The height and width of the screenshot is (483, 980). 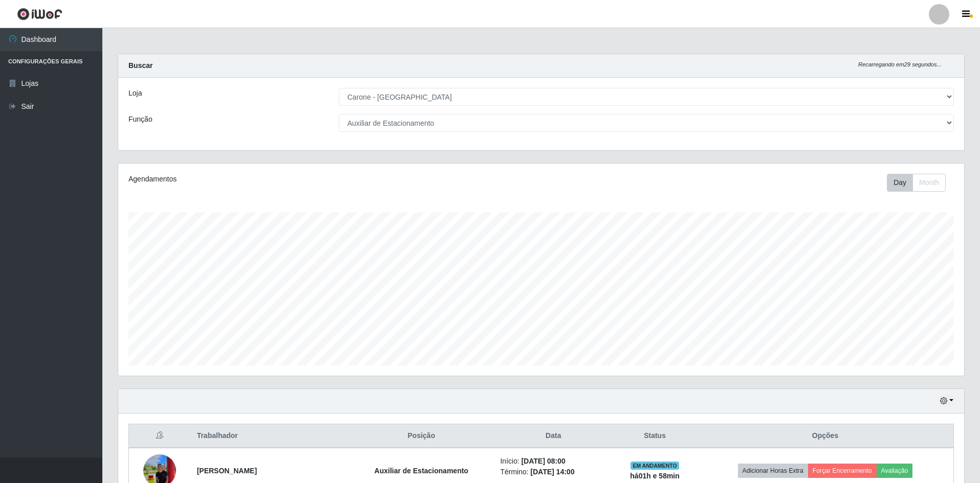 I want to click on strong: há 01 h e 58 min, so click(x=655, y=476).